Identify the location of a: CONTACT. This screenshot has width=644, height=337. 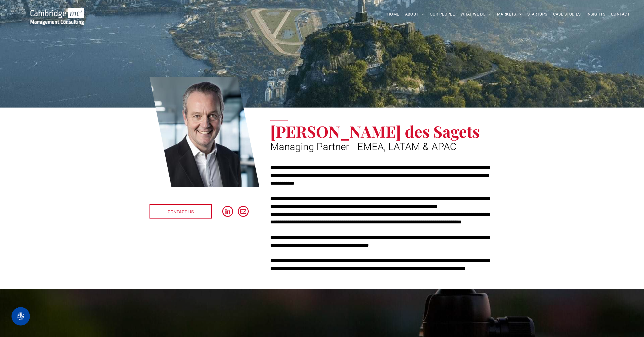
(620, 14).